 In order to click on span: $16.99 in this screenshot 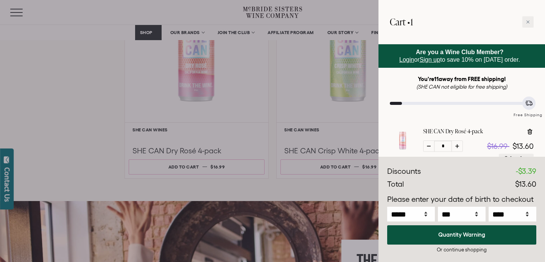, I will do `click(498, 146)`.